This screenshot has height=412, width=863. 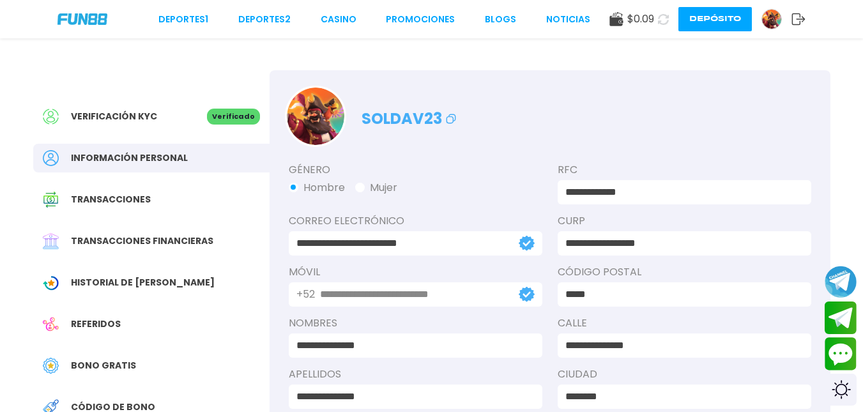 I want to click on label: Ciudad, so click(x=684, y=374).